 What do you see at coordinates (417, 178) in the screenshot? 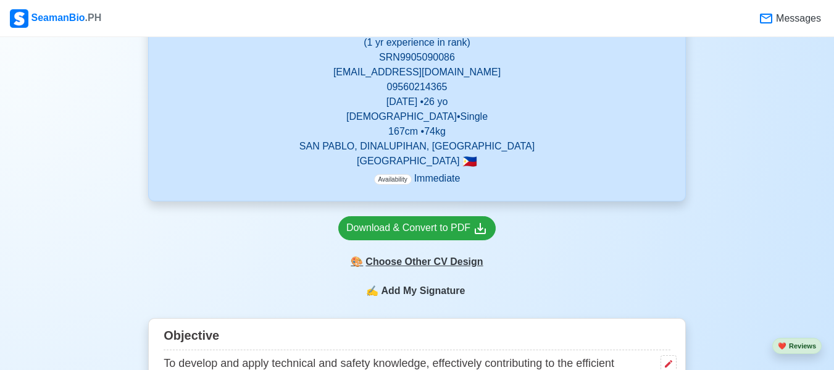
I see `p: Immediate` at bounding box center [417, 178].